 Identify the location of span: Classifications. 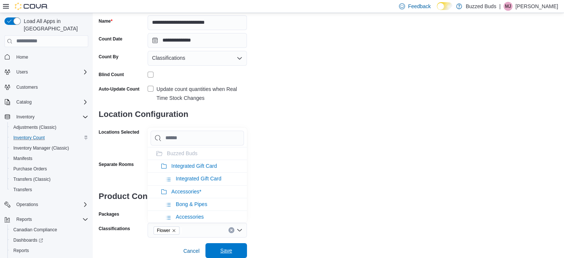
(168, 58).